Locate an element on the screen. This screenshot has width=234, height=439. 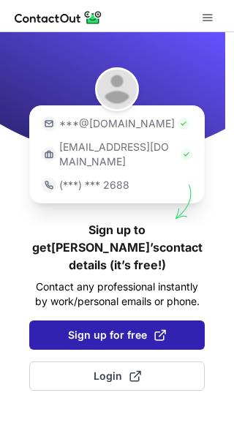
p: Contact any professional instantly by work/personal emails or phone. is located at coordinates (117, 294).